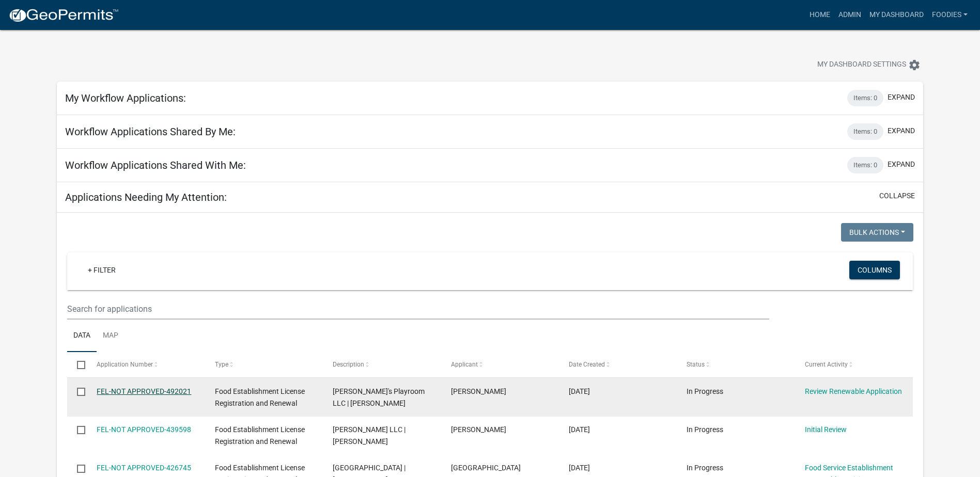  What do you see at coordinates (736, 365) in the screenshot?
I see `datatable-header-cell: Status` at bounding box center [736, 365].